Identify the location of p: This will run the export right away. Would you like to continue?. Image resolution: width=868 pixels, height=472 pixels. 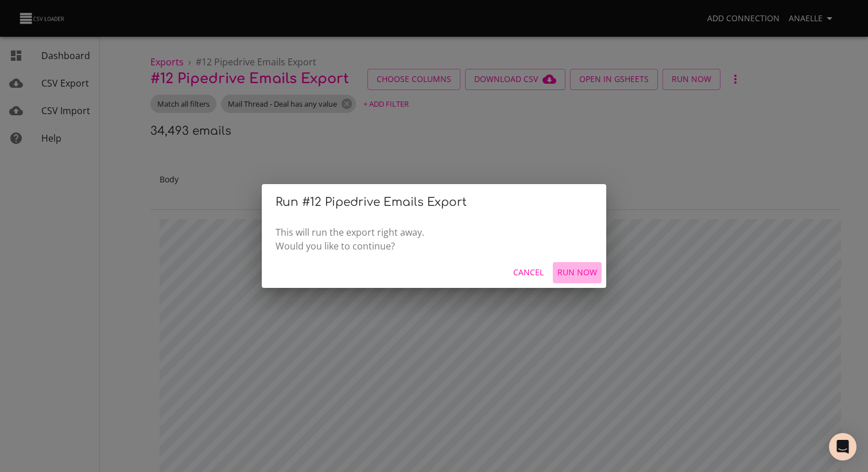
(434, 239).